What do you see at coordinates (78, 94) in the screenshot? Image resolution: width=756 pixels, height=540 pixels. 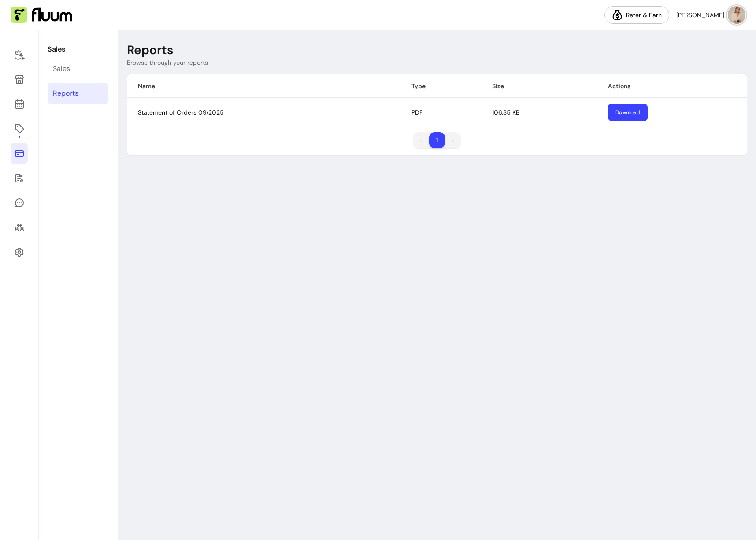 I see `a: Reports` at bounding box center [78, 94].